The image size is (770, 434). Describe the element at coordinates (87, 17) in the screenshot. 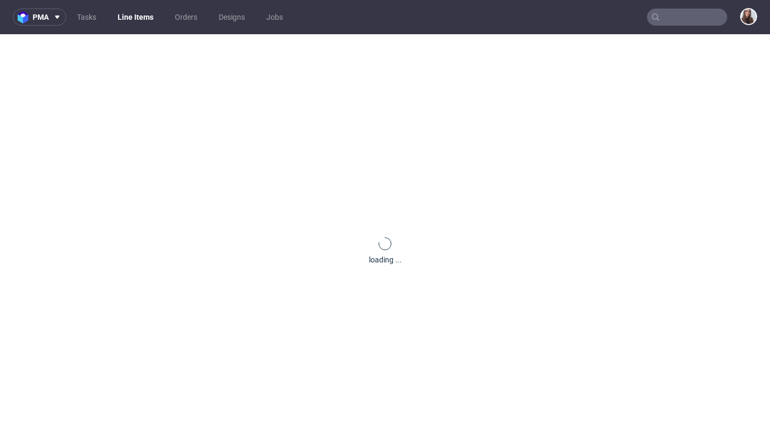

I see `a: Tasks` at that location.